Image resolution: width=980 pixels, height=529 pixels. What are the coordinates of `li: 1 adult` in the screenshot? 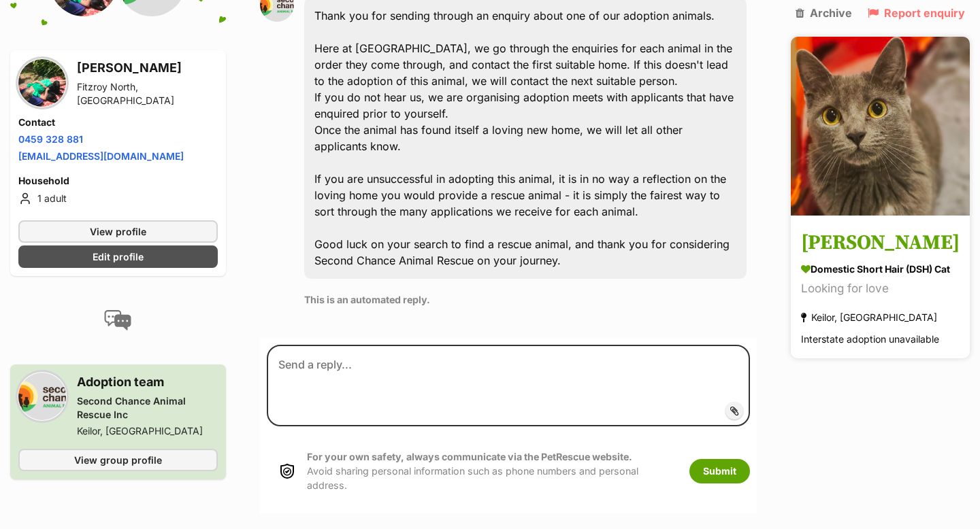 It's located at (117, 199).